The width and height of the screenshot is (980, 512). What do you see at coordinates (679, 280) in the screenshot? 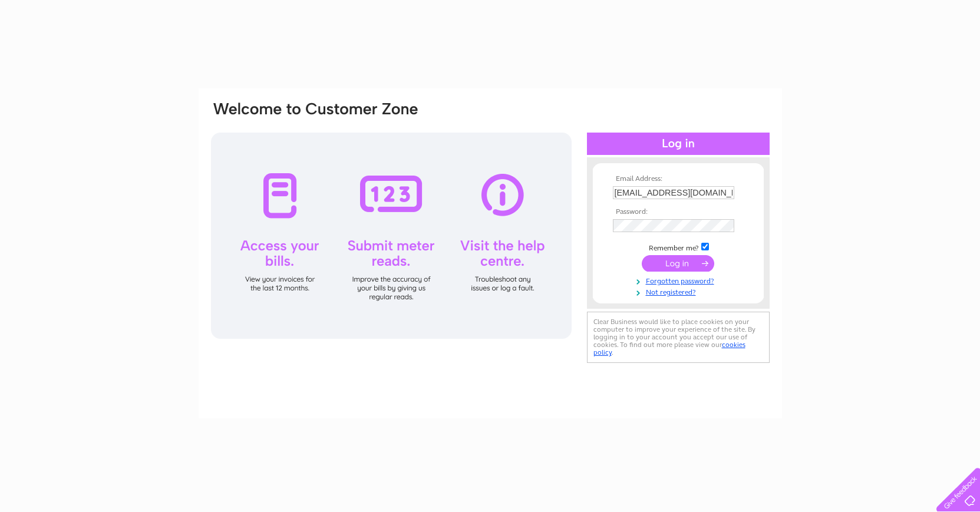
I see `a: Forgotten password?` at bounding box center [679, 280].